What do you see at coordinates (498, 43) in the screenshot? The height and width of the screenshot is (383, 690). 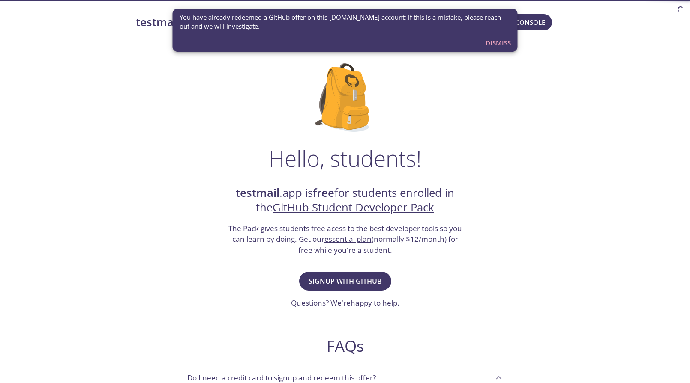 I see `button: Dismiss` at bounding box center [498, 43].